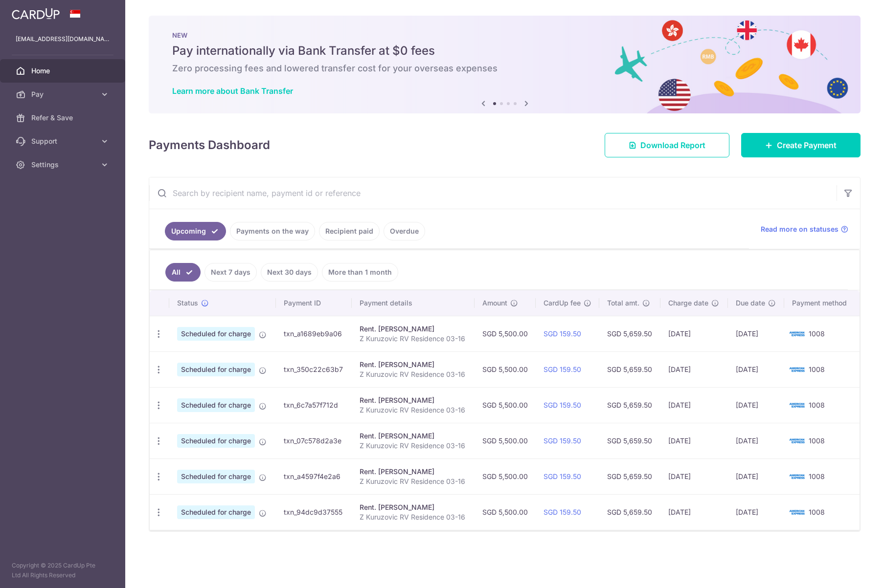 This screenshot has height=588, width=884. What do you see at coordinates (313, 477) in the screenshot?
I see `td: txn_a4597f4e2a6` at bounding box center [313, 477].